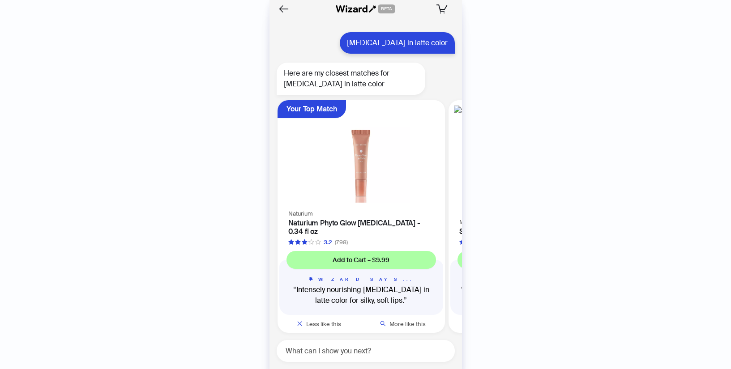  What do you see at coordinates (312, 109) in the screenshot?
I see `button: Your Top Match` at bounding box center [312, 109].